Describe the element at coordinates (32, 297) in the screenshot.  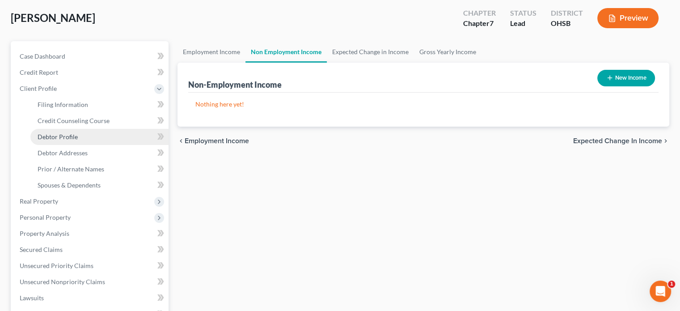
I see `span: Lawsuits` at that location.